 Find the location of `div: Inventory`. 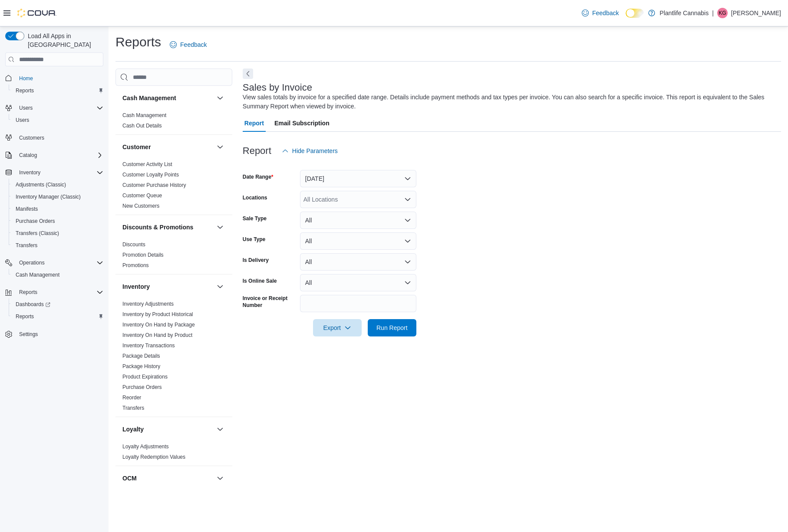

div: Inventory is located at coordinates (173, 358).